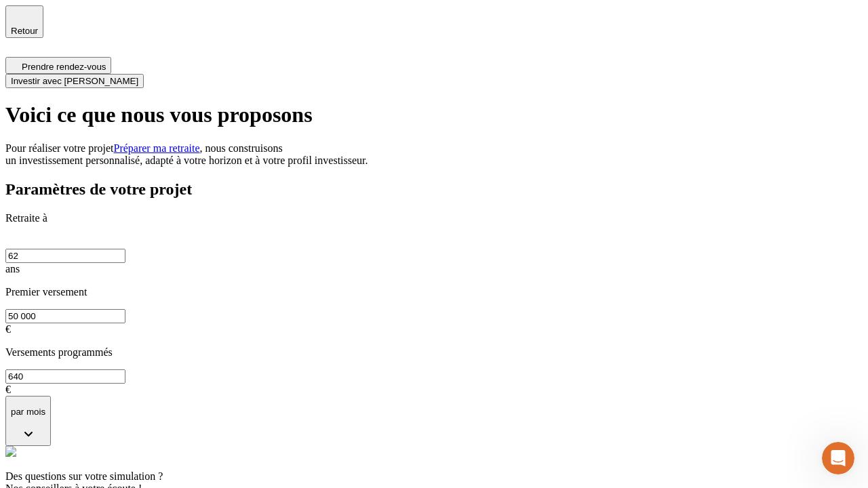 Image resolution: width=868 pixels, height=488 pixels. Describe the element at coordinates (11, 451) in the screenshot. I see `img: alexis.png` at that location.